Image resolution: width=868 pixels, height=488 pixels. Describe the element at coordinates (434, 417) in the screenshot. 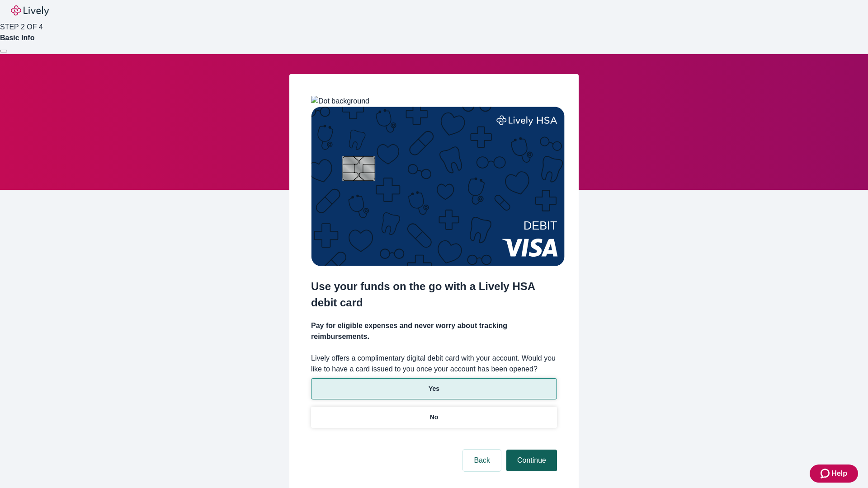

I see `p: No` at that location.